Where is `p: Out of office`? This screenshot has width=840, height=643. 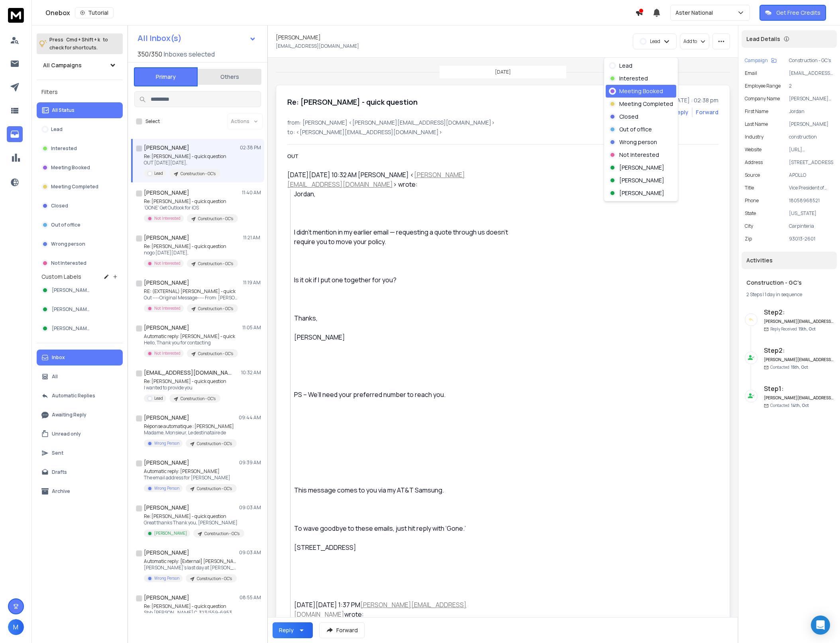
p: Out of office is located at coordinates (636, 130).